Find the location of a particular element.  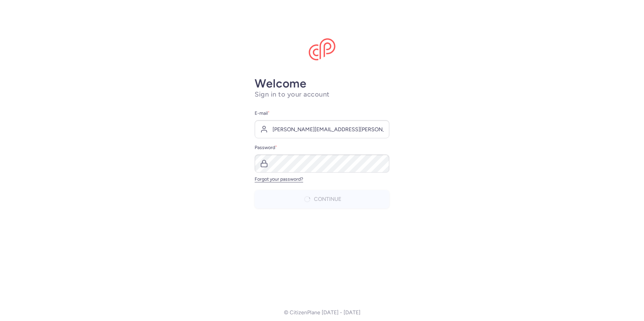

strong: Welcome is located at coordinates (280, 84).